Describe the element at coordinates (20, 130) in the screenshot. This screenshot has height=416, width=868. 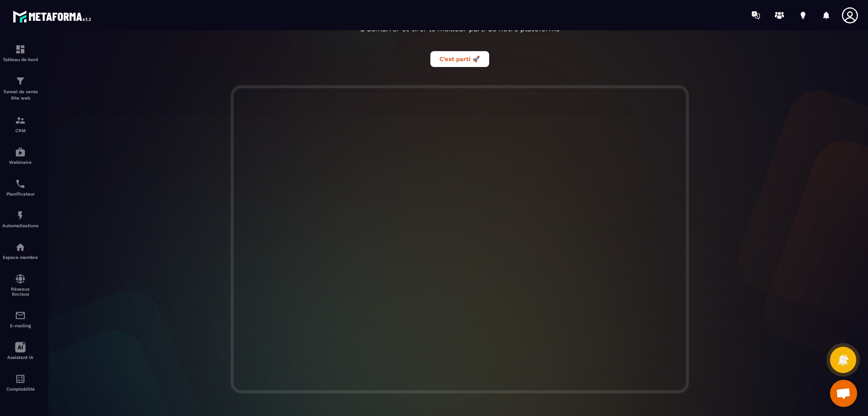
I see `p: CRM` at that location.